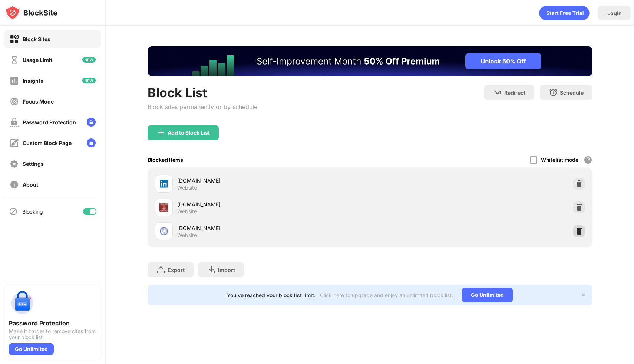 The image size is (634, 364). I want to click on img: push-password-protection.svg, so click(22, 303).